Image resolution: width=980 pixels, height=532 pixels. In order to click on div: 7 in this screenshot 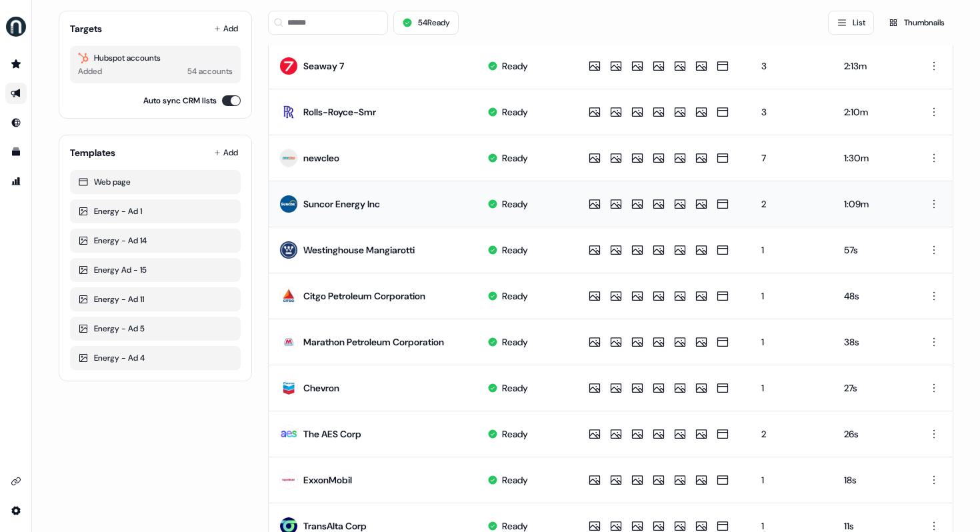, I will do `click(792, 158)`.